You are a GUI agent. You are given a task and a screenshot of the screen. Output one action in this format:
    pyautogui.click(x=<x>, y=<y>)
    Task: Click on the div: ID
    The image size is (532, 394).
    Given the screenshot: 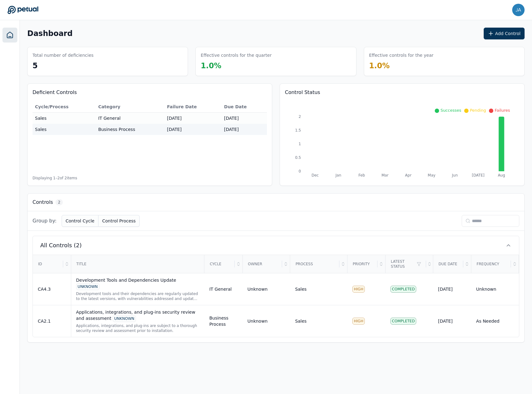 What is the action you would take?
    pyautogui.click(x=48, y=263)
    